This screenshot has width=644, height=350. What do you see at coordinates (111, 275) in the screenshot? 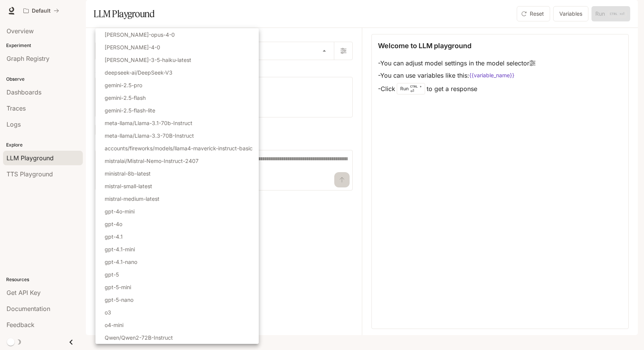
I see `p: gpt-5` at bounding box center [111, 275].